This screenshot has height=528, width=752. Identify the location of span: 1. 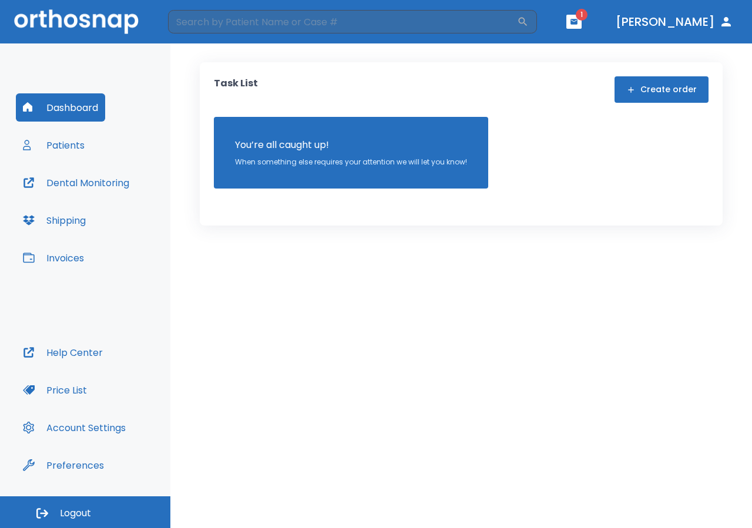
(582, 15).